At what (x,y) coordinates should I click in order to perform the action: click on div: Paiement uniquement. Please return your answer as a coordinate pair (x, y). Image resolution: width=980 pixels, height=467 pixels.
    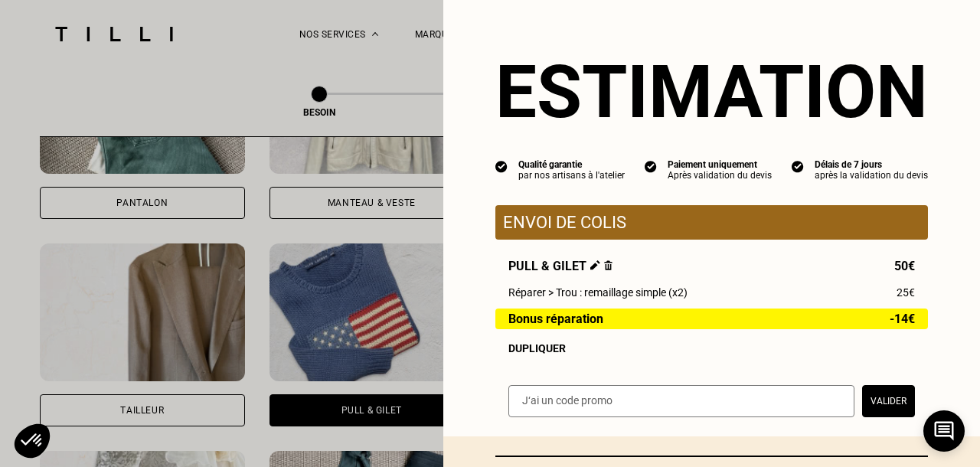
    Looking at the image, I should click on (720, 164).